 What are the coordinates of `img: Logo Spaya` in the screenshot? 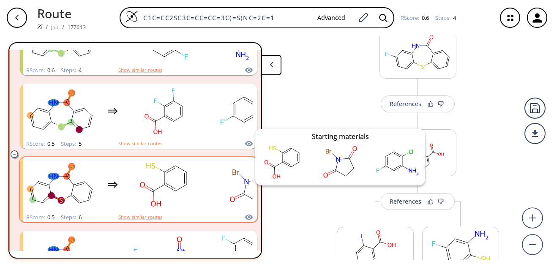 It's located at (132, 16).